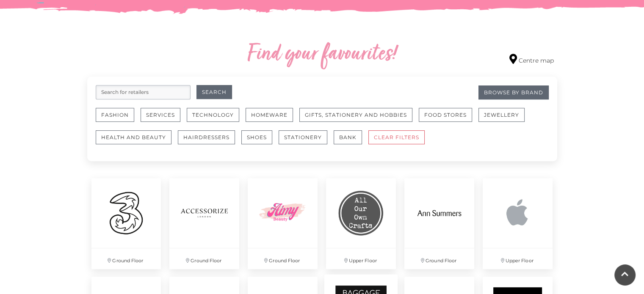 The image size is (644, 294). I want to click on a: Technology, so click(216, 119).